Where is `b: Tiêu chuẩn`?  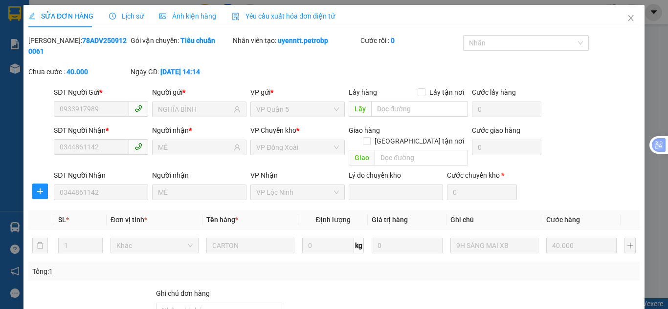
b: Tiêu chuẩn is located at coordinates (198, 41).